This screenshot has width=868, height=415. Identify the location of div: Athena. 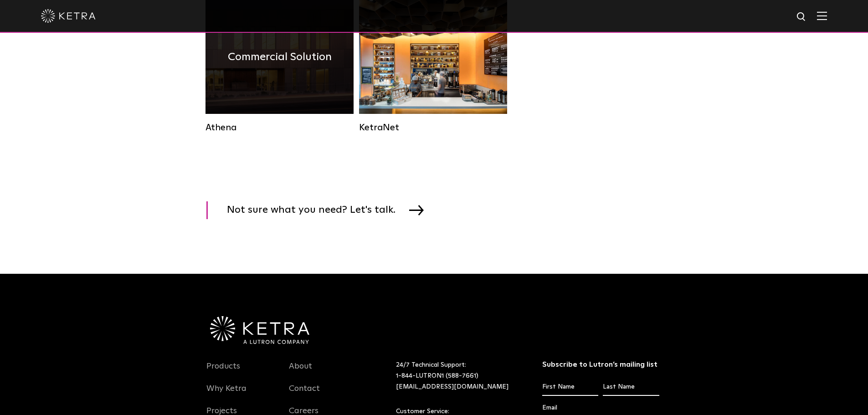
(279, 127).